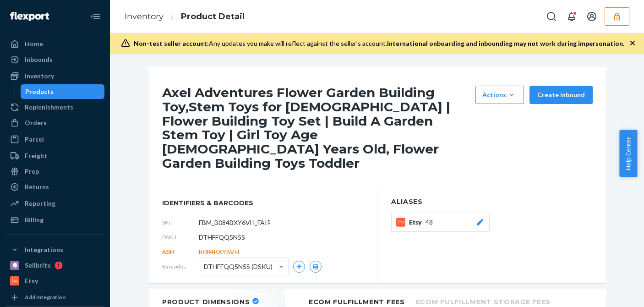  What do you see at coordinates (49, 107) in the screenshot?
I see `div: Replenishments` at bounding box center [49, 107].